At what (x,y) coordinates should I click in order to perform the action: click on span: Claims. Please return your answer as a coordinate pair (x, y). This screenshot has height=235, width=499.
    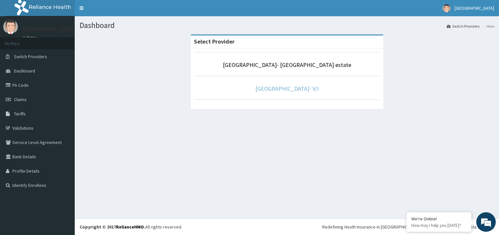
    Looking at the image, I should click on (20, 99).